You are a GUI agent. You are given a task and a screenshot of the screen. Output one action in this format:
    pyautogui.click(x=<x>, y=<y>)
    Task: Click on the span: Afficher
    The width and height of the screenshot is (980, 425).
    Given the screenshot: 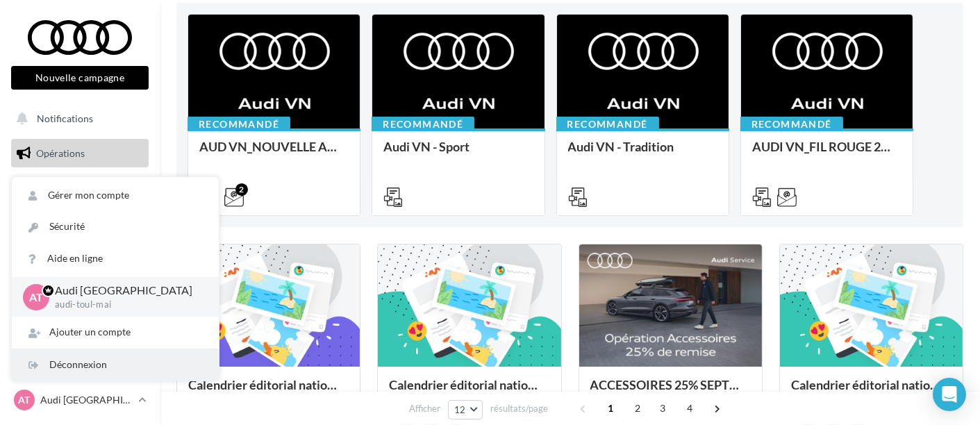 What is the action you would take?
    pyautogui.click(x=424, y=409)
    